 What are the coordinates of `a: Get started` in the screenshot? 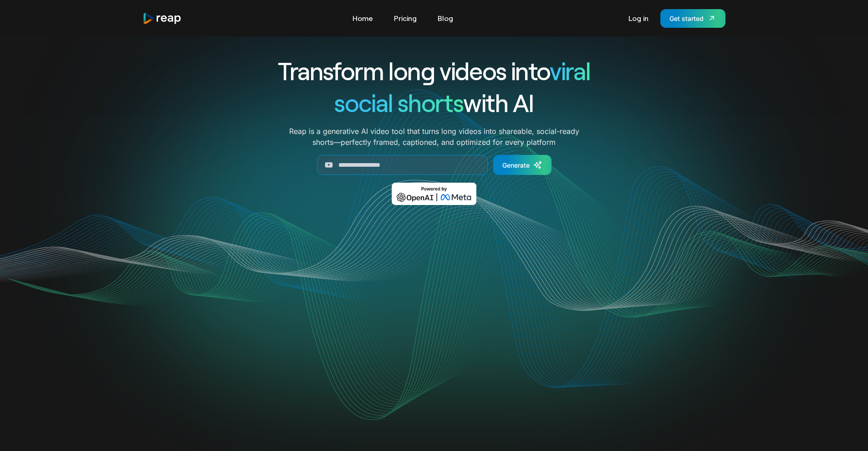 It's located at (693, 18).